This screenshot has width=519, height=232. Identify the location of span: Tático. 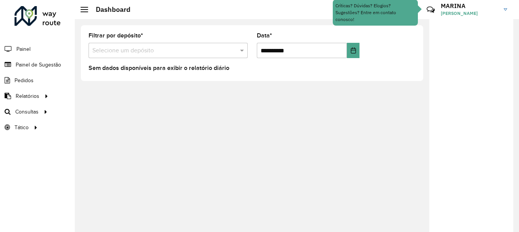
(21, 127).